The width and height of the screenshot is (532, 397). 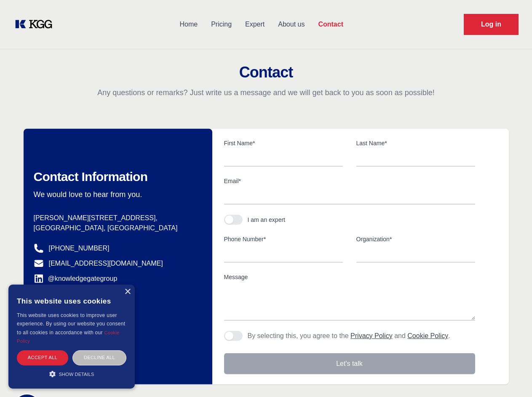 I want to click on label: Email*, so click(x=350, y=181).